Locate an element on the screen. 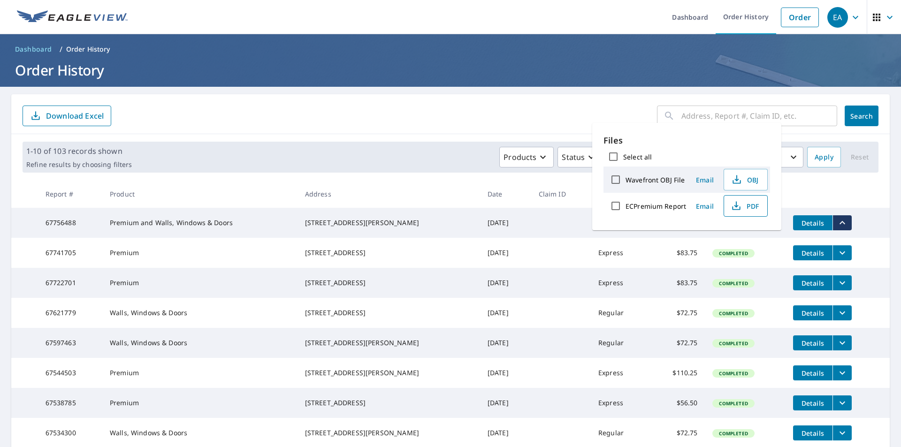 Image resolution: width=901 pixels, height=447 pixels. button: filesDropdownBtn-67621779 is located at coordinates (842, 313).